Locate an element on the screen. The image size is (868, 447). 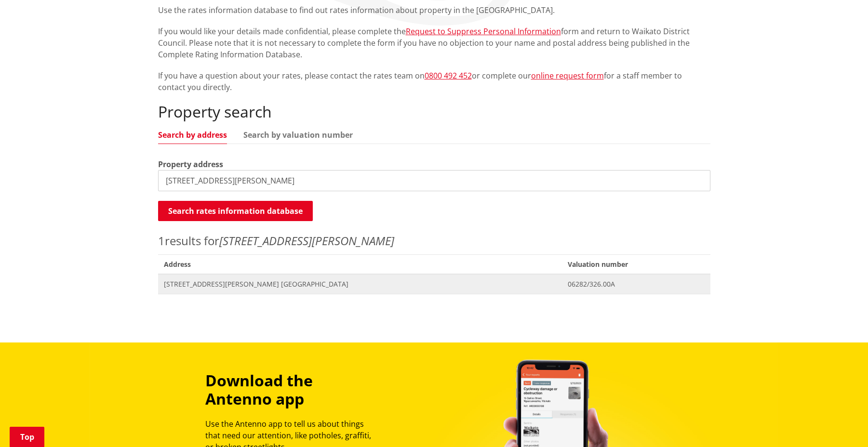
span: Valuation number is located at coordinates (636, 264).